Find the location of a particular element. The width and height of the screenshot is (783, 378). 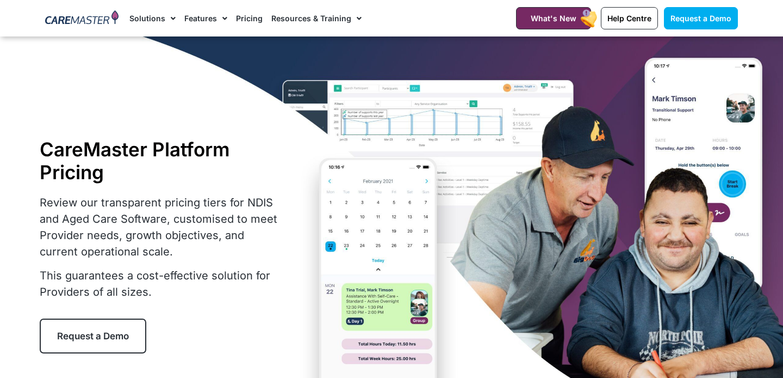

img: CareMaster Logo is located at coordinates (82, 18).